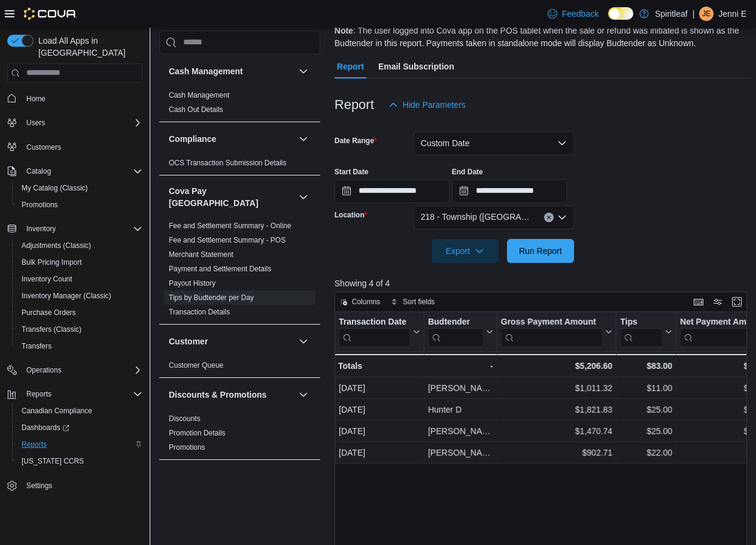  What do you see at coordinates (39, 205) in the screenshot?
I see `span: Promotions` at bounding box center [39, 205].